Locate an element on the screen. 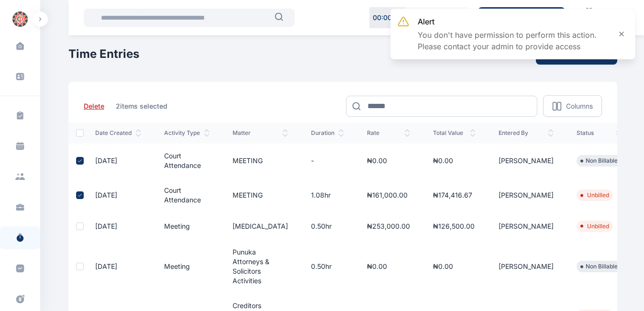  span: ₦126,500.00 is located at coordinates (454, 226).